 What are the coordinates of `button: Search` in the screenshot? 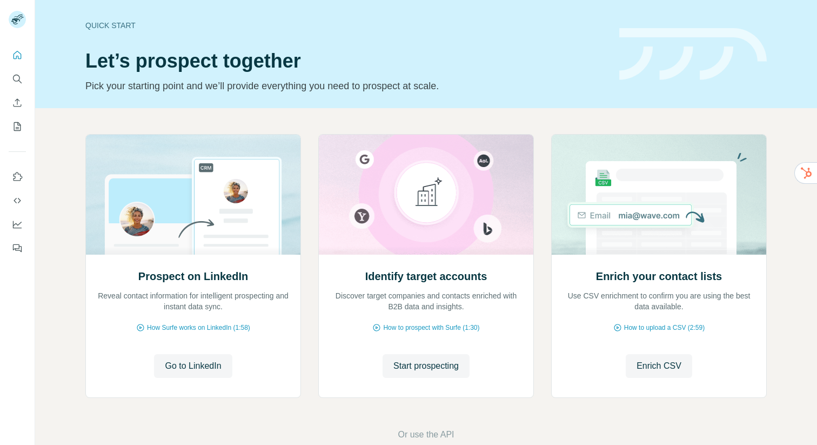 It's located at (17, 79).